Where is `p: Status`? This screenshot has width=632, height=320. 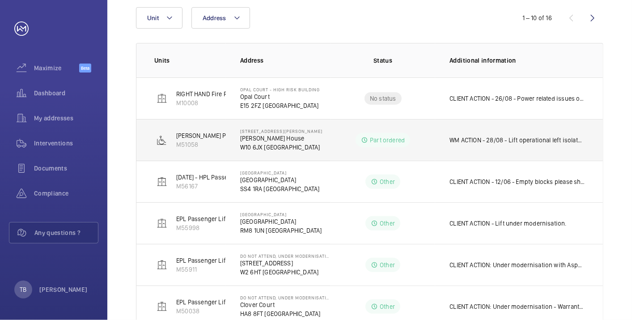 p: Status is located at coordinates (383, 60).